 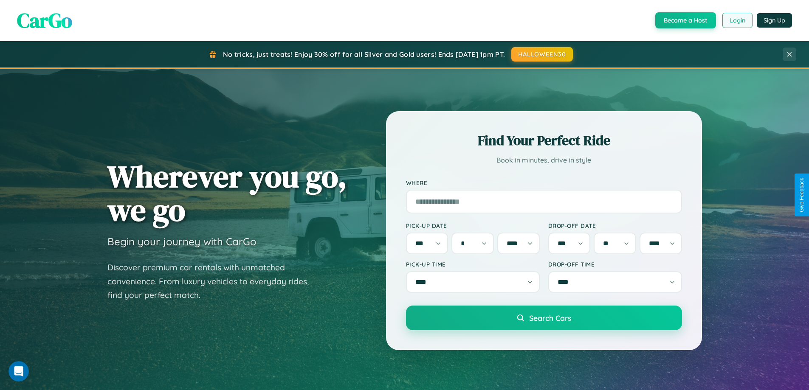 I want to click on h3: Begin your journey with CarGo, so click(x=182, y=242).